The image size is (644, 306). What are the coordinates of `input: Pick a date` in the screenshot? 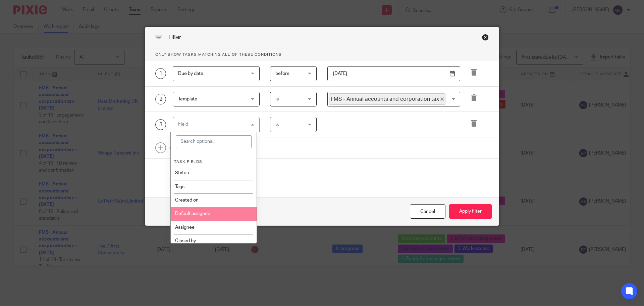 It's located at (394, 74).